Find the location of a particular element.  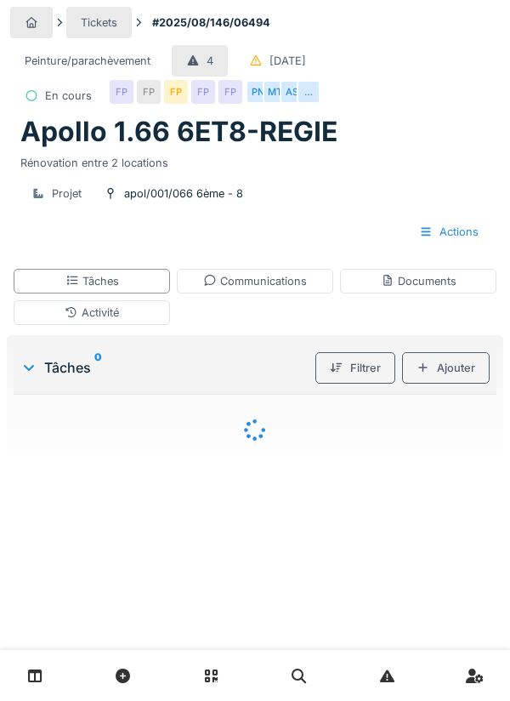

div: Peinture/parachèvement is located at coordinates (88, 60).